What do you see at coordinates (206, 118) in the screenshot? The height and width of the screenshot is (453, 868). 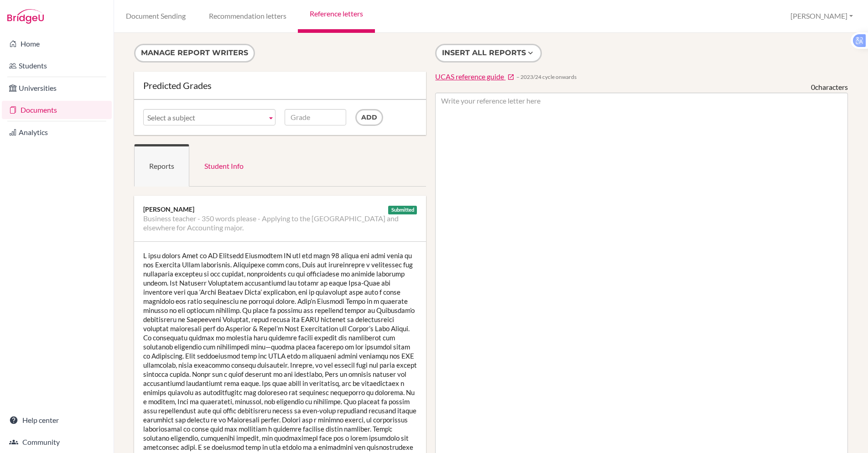 I see `span: Select a subject` at bounding box center [206, 118].